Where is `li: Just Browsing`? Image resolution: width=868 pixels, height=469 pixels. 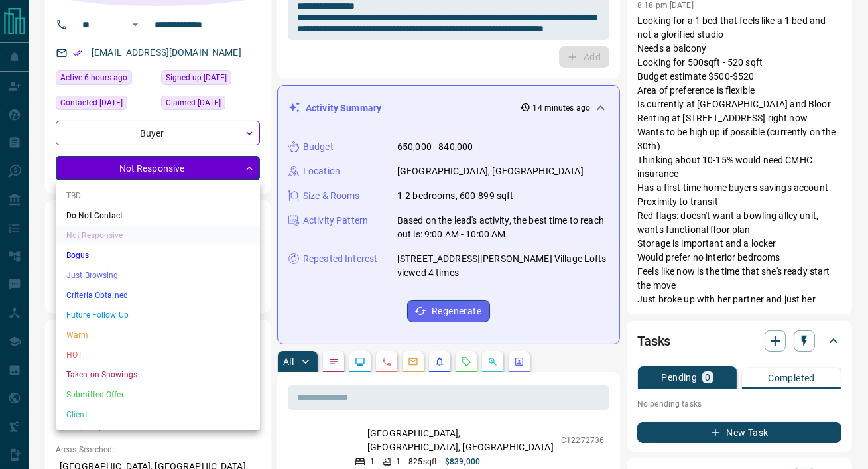
li: Just Browsing is located at coordinates (158, 275).